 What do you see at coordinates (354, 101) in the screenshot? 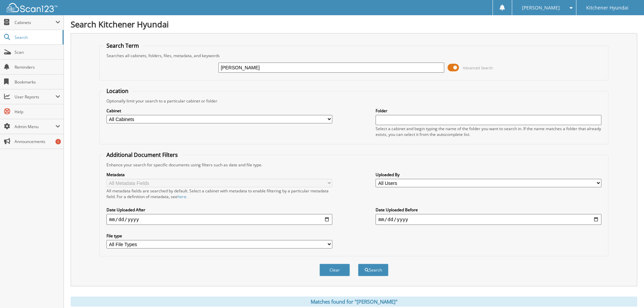
I see `div: Optionally limit your search to a particular cabinet or folder` at bounding box center [354, 101].